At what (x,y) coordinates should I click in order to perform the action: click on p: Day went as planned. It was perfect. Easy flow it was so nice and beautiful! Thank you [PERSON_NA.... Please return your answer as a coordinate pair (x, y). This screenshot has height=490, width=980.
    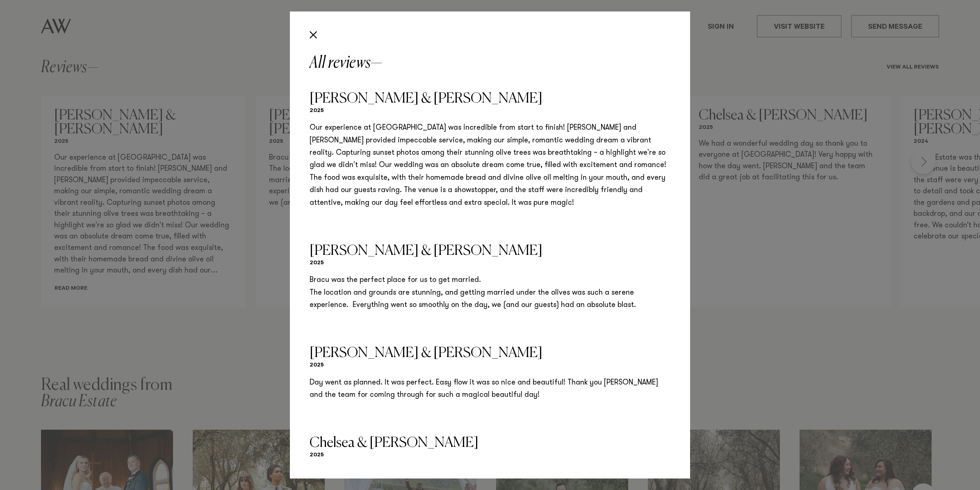
    Looking at the image, I should click on (490, 389).